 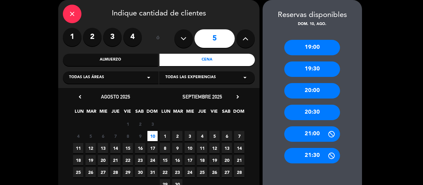 I want to click on i: chevron_left, so click(x=80, y=97).